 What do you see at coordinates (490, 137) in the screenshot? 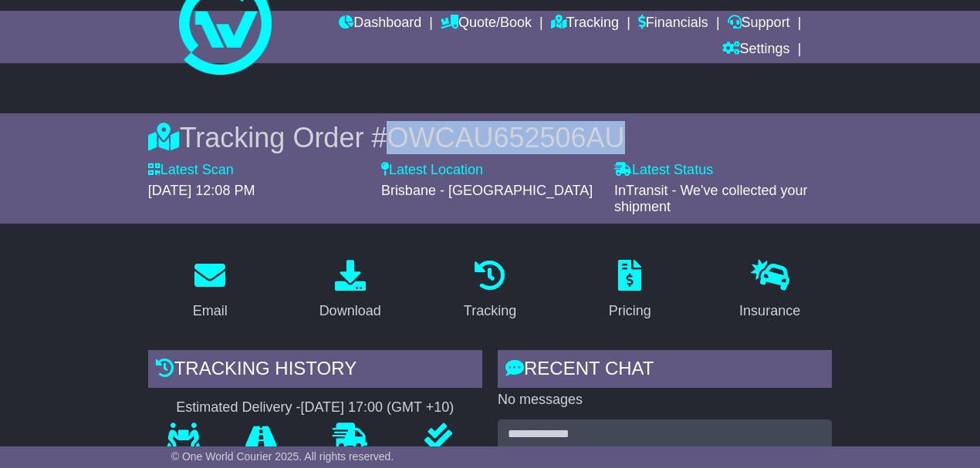
I see `div: Tracking Order #` at bounding box center [490, 137].